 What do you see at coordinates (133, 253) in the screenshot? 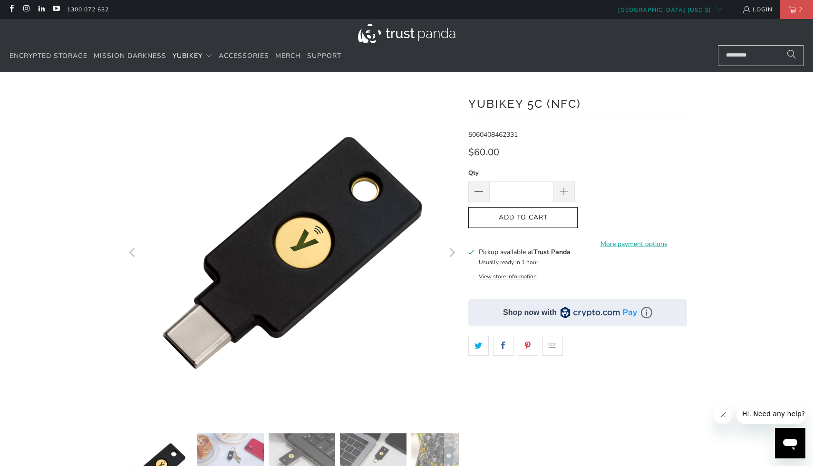
I see `button: Previous` at bounding box center [133, 253].